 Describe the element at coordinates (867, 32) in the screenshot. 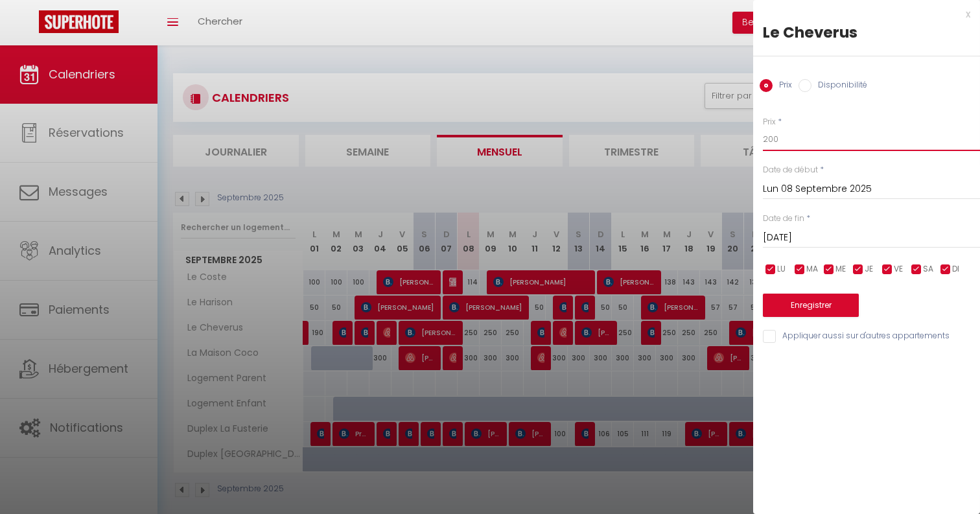

I see `div: Le Cheverus` at that location.